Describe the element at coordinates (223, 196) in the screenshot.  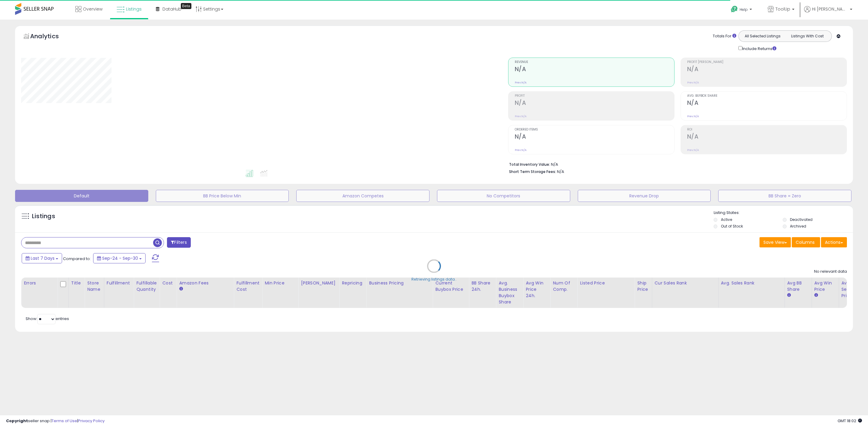
I see `button: BB Price Below Min` at that location.